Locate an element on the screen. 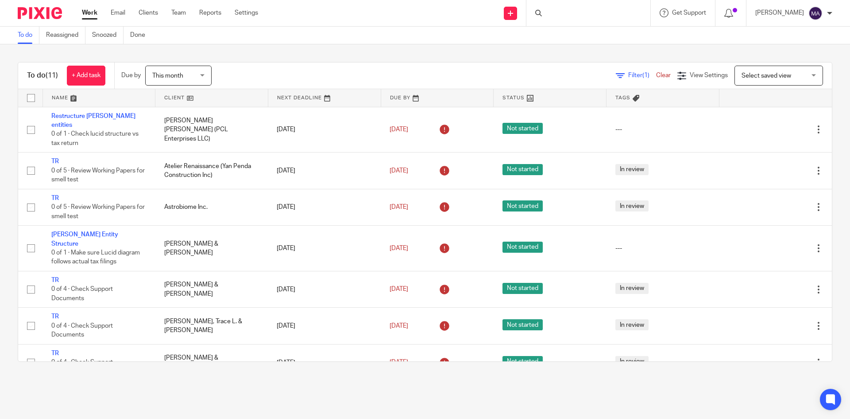  span: (1) is located at coordinates (646, 75).